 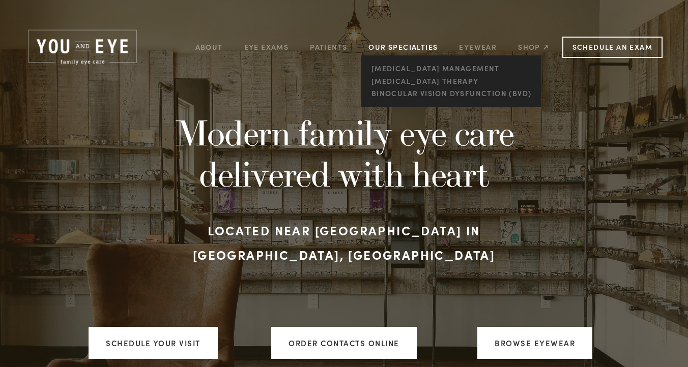 I want to click on a: Schedule your visit, so click(x=153, y=343).